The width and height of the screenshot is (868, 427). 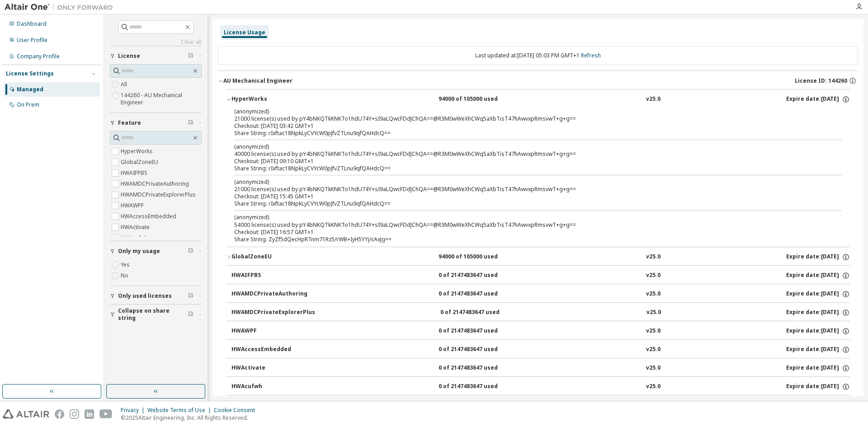 What do you see at coordinates (153, 315) in the screenshot?
I see `span: Collapse on share string` at bounding box center [153, 315].